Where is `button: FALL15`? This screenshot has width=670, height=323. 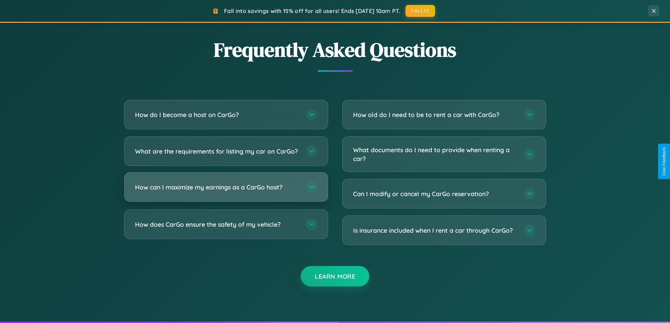
button: FALL15 is located at coordinates (420, 11).